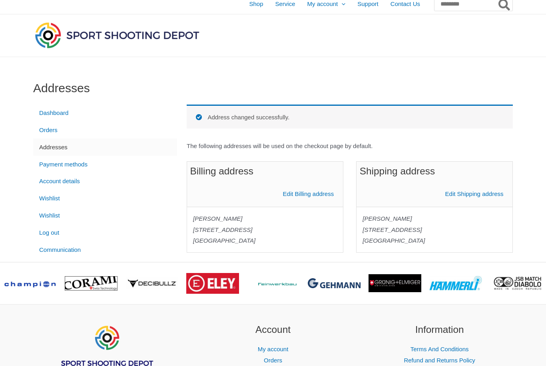  I want to click on h2: Billing address, so click(265, 171).